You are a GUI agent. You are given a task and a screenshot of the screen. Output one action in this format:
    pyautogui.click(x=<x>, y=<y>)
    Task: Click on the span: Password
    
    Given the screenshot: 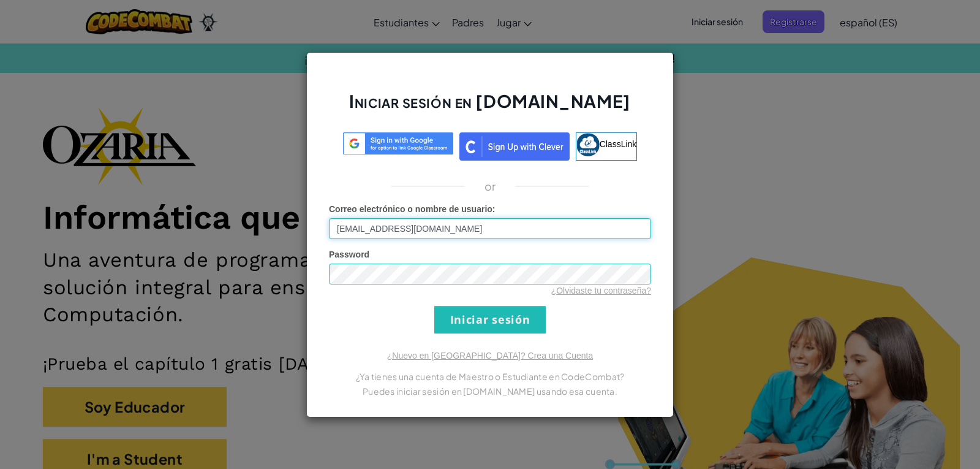 What is the action you would take?
    pyautogui.click(x=349, y=254)
    